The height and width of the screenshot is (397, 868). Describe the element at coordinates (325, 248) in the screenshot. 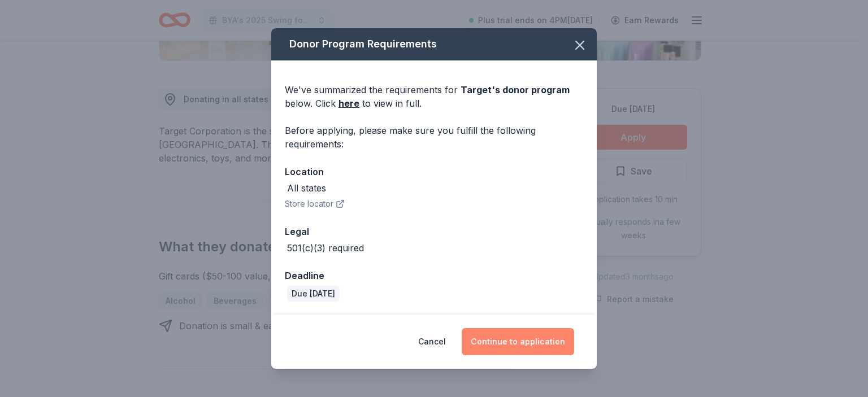

I see `div: 501(c)(3) required` at that location.